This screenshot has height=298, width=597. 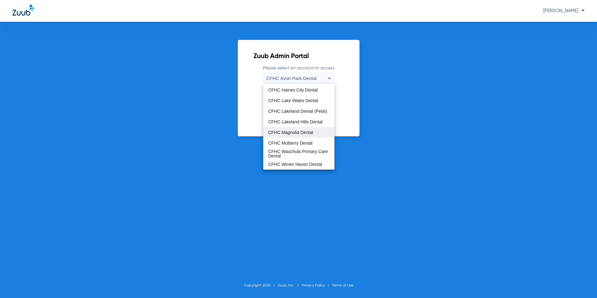 What do you see at coordinates (293, 101) in the screenshot?
I see `span: CFHC Lake Wales Dental` at bounding box center [293, 101].